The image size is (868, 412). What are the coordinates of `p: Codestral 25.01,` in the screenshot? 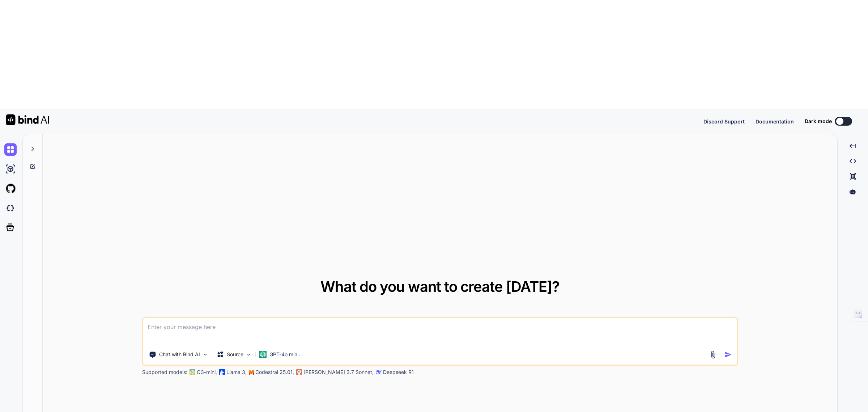 It's located at (275, 372).